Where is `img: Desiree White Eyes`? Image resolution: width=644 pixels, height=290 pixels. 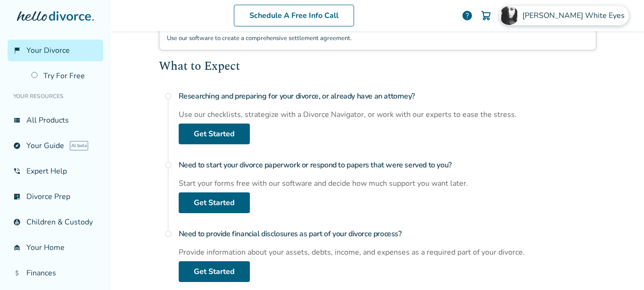 img: Desiree White Eyes is located at coordinates (510, 16).